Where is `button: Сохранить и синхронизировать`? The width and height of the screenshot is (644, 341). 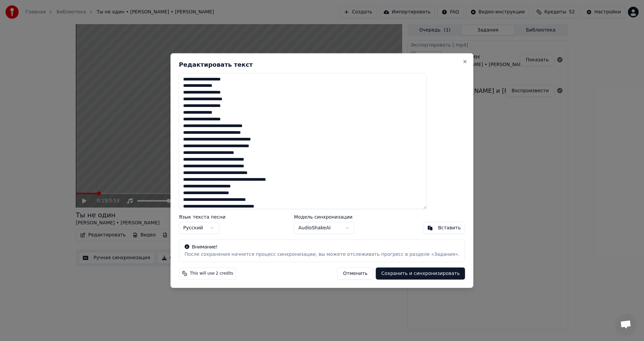
button: Сохранить и синхронизировать is located at coordinates (420, 274).